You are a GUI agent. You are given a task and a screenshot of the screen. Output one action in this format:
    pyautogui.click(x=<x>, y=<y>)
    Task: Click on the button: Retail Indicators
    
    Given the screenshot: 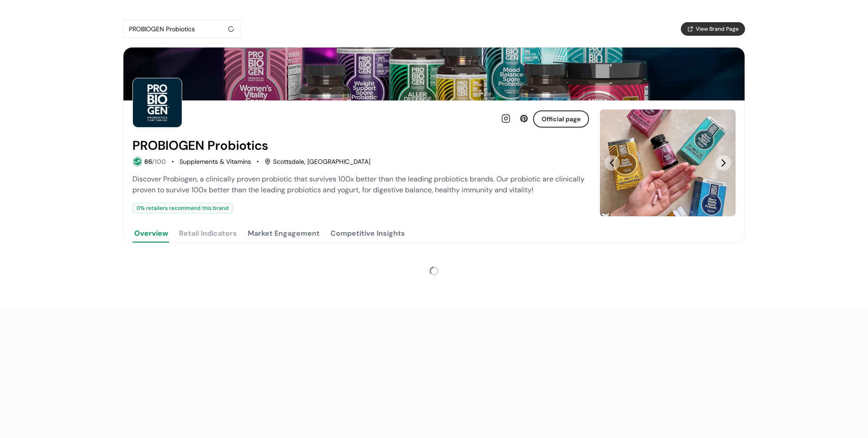 What is the action you would take?
    pyautogui.click(x=208, y=234)
    